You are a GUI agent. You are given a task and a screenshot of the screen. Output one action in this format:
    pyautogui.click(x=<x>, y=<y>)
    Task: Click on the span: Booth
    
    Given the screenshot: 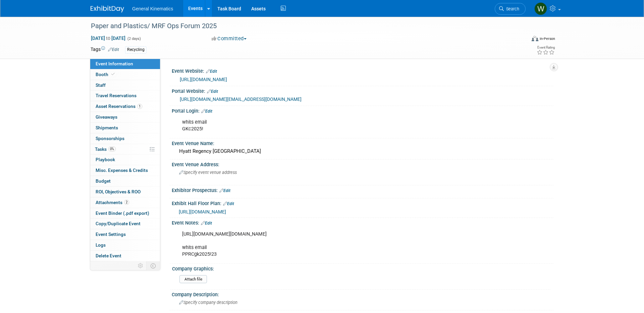 What is the action you would take?
    pyautogui.click(x=106, y=74)
    